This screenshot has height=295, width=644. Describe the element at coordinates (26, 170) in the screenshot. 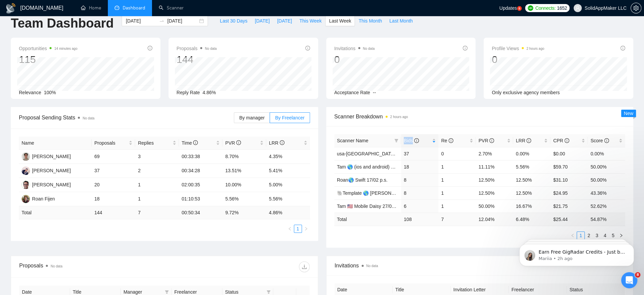

I see `img: DV` at that location.